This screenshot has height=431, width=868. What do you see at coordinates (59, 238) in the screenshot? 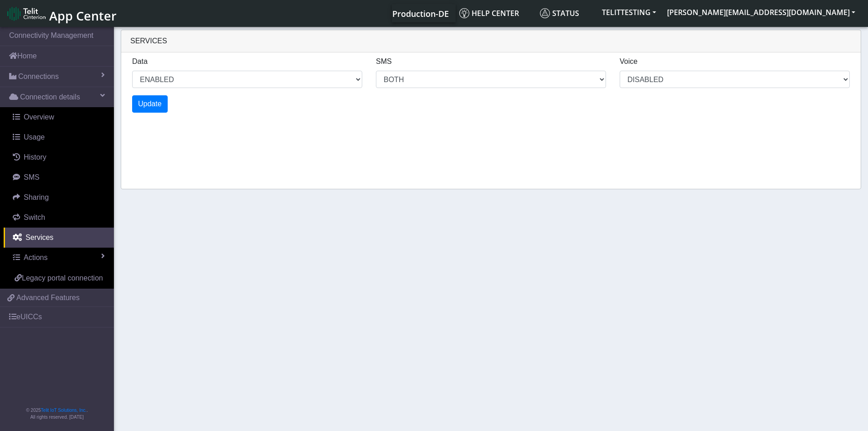
I see `a: Services` at bounding box center [59, 238].